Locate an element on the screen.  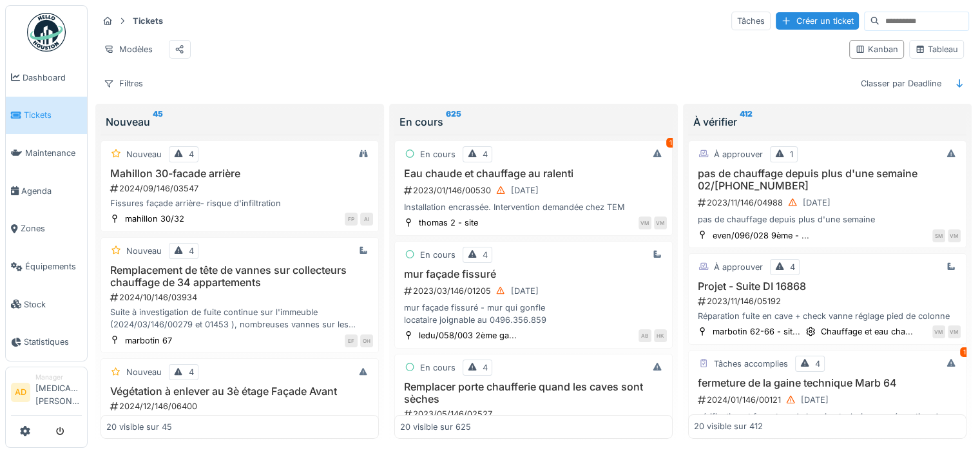
div: Chauffage et eau cha... is located at coordinates (866, 331).